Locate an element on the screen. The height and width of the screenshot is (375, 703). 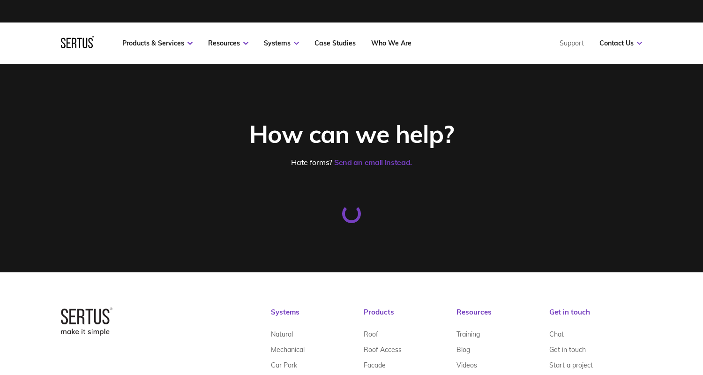
a: Natural is located at coordinates (282, 334).